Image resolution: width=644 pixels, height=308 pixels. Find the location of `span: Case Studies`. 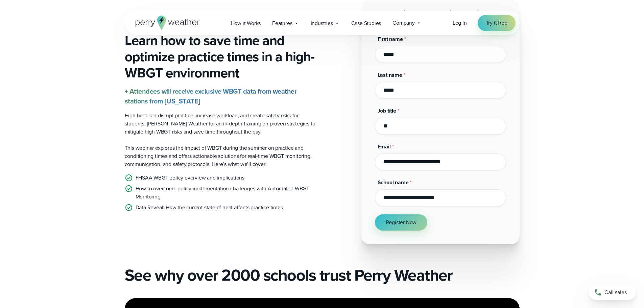

span: Case Studies is located at coordinates (366, 23).